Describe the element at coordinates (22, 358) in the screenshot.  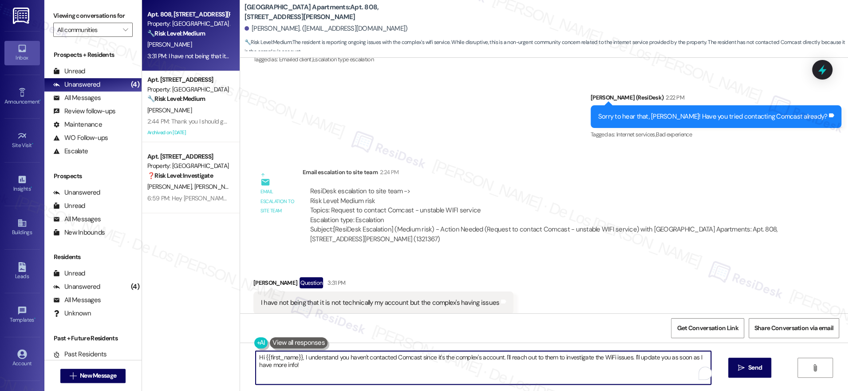
I see `a: Account` at that location.